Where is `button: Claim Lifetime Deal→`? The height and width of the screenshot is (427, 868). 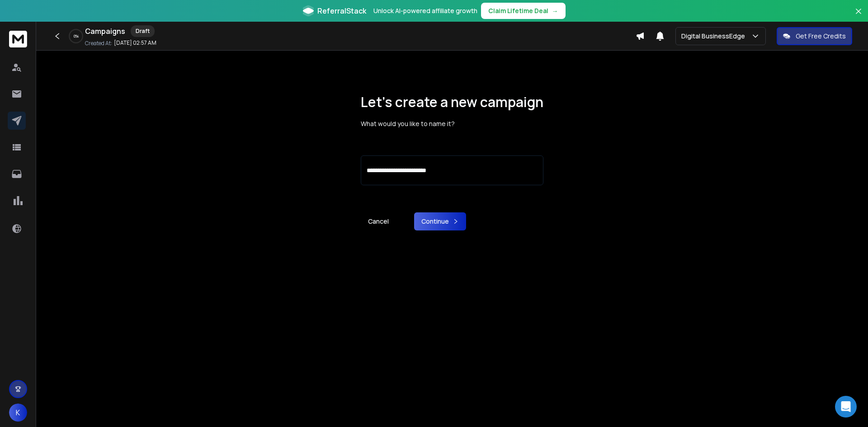
button: Claim Lifetime Deal→ is located at coordinates (523, 11).